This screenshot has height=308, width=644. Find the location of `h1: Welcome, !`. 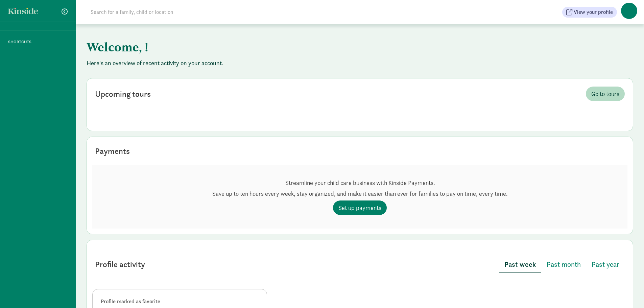

h1: Welcome, ! is located at coordinates (254, 47).